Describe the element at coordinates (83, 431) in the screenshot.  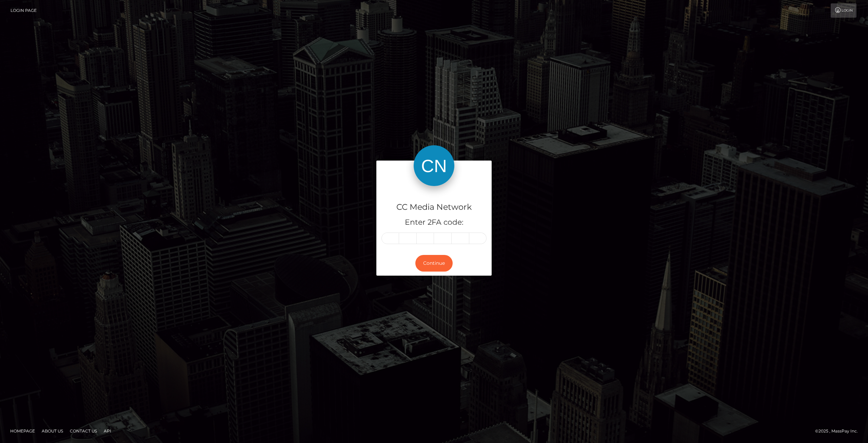
I see `a: Contact Us` at that location.